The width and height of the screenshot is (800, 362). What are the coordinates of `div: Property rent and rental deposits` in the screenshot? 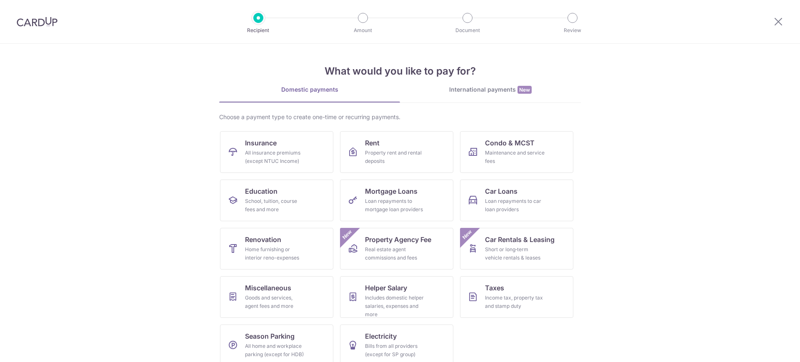 It's located at (395, 157).